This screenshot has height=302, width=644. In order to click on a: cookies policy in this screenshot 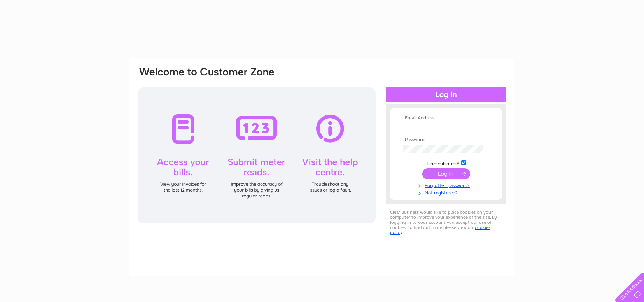, I will do `click(440, 230)`.